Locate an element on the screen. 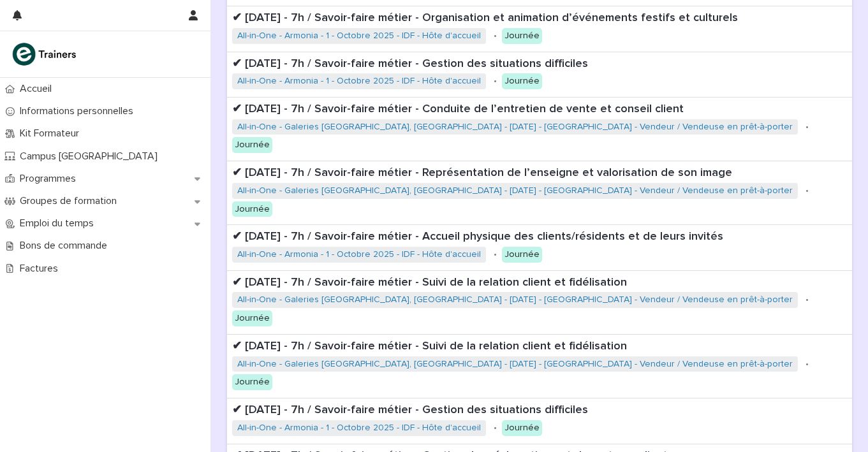  p: Programmes is located at coordinates (50, 179).